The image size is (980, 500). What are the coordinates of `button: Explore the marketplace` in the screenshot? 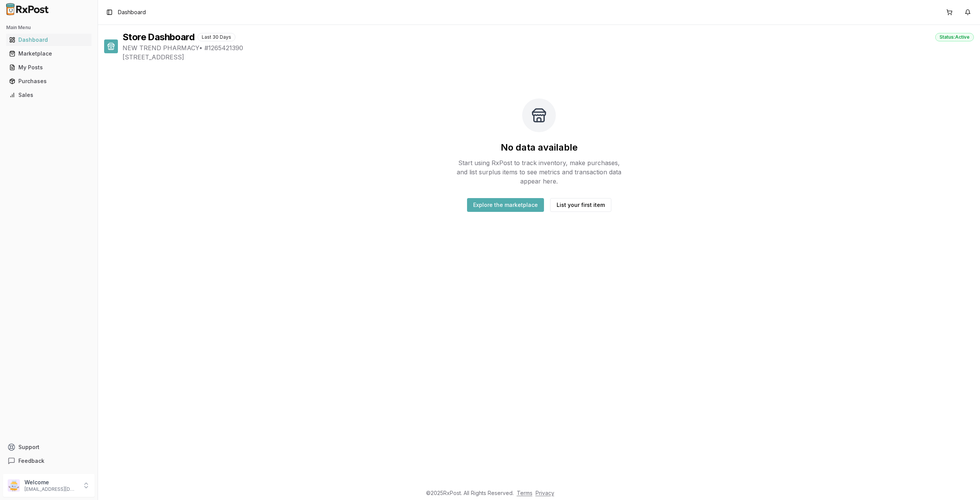 It's located at (505, 205).